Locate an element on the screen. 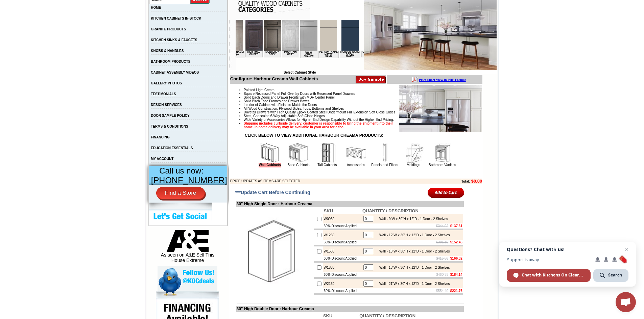 Image resolution: width=644 pixels, height=319 pixels. div: Wall - 12"W x 30"H x 12"D - 1 Door - 2 Shelves is located at coordinates (412, 235).